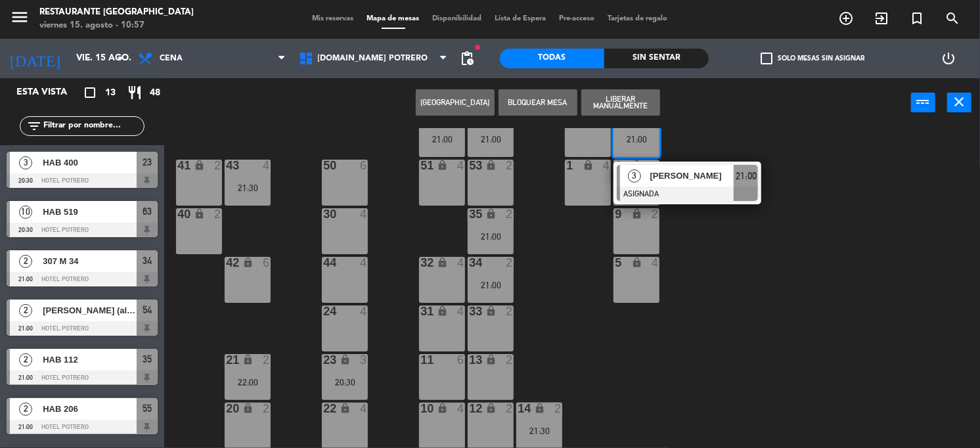 The image size is (980, 448). I want to click on div: 51, so click(420, 166).